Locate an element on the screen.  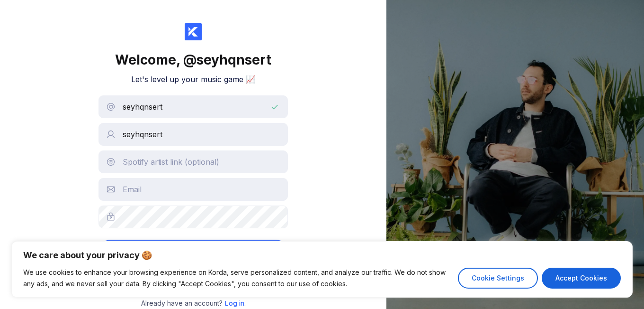
button: Cookie Settings is located at coordinates (498, 278).